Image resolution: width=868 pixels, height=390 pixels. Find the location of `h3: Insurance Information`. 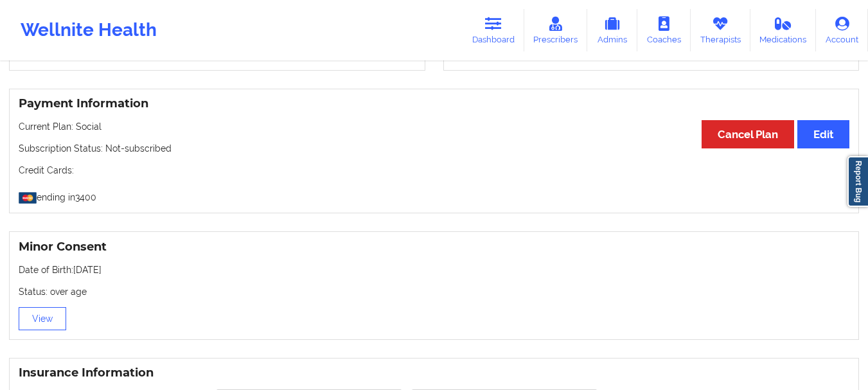

h3: Insurance Information is located at coordinates (434, 372).